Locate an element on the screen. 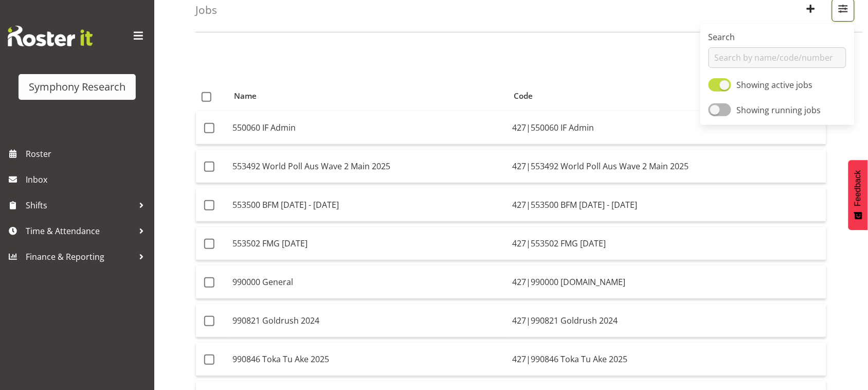 The image size is (868, 390). span: Time & Attendance is located at coordinates (79, 231).